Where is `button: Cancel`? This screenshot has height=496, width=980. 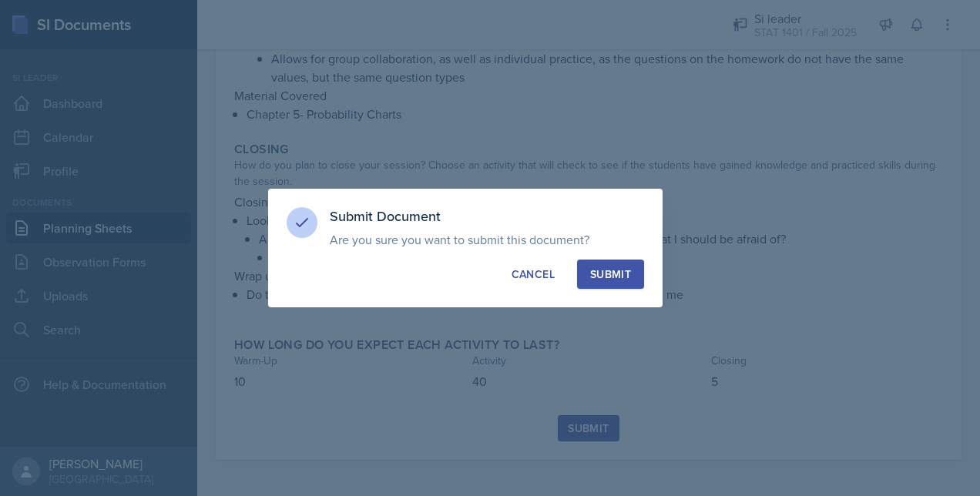
button: Cancel is located at coordinates (533, 274).